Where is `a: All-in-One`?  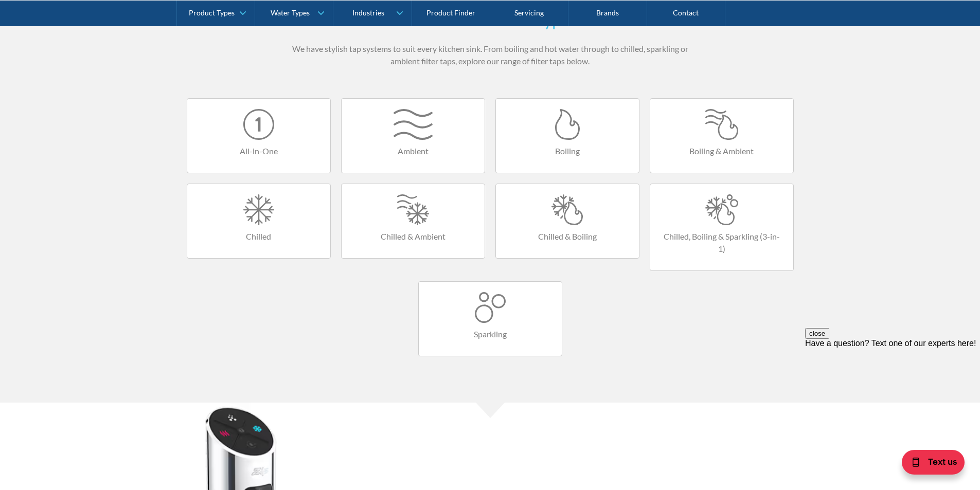
a: All-in-One is located at coordinates (259, 136).